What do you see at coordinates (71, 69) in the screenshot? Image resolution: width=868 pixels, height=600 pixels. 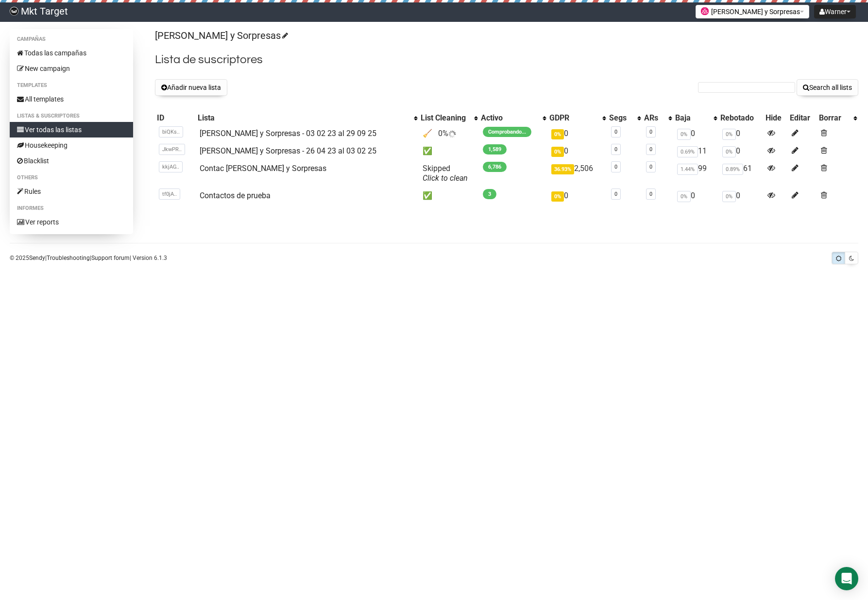 I see `a: New campaign` at bounding box center [71, 69].